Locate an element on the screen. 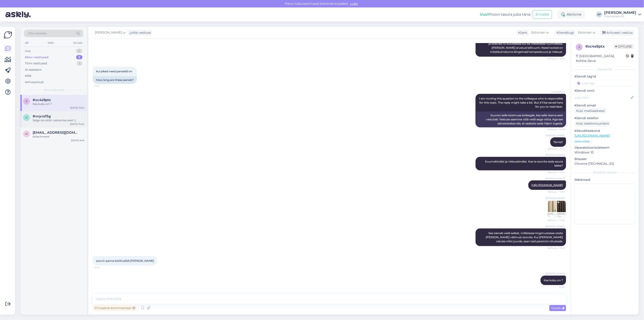  img: Attachment is located at coordinates (557, 209).